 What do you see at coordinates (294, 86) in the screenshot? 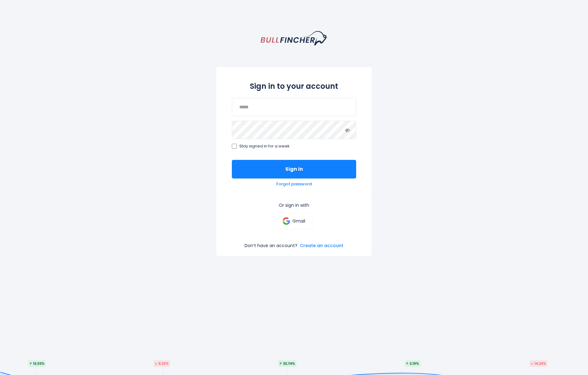
I see `h2: Sign in to your account` at bounding box center [294, 86].